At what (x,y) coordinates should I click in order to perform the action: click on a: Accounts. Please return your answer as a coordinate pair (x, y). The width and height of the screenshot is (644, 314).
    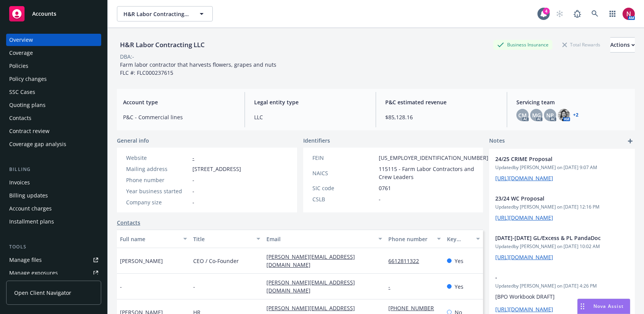
    Looking at the image, I should click on (54, 14).